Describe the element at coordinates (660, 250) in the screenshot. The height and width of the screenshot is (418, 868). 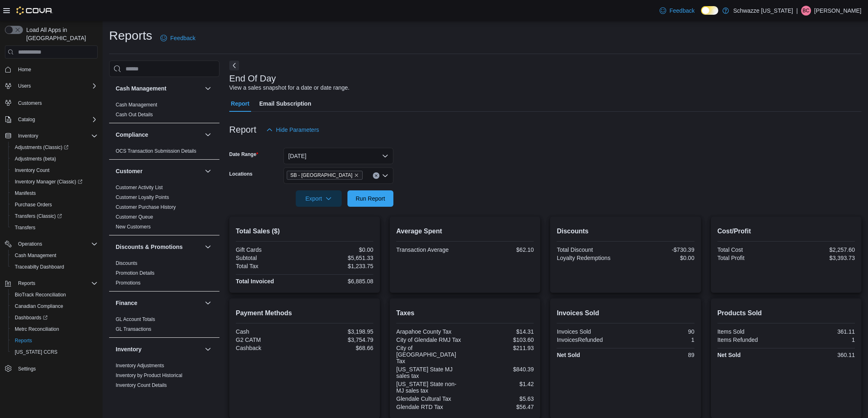
I see `div: -$730.39` at that location.